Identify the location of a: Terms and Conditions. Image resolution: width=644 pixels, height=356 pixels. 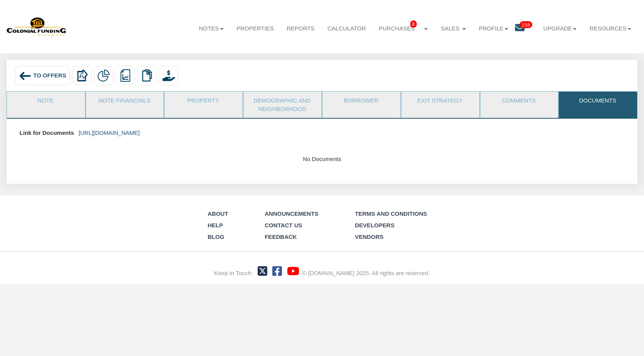
(391, 213).